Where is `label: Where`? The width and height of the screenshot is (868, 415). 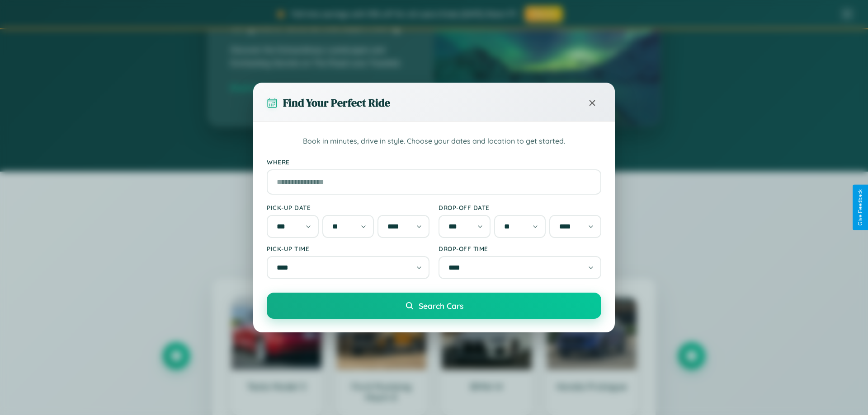 label: Where is located at coordinates (434, 162).